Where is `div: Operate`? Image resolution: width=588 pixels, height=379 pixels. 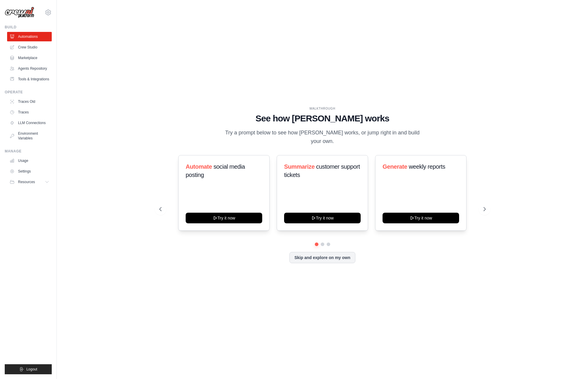
div: Operate is located at coordinates (28, 92).